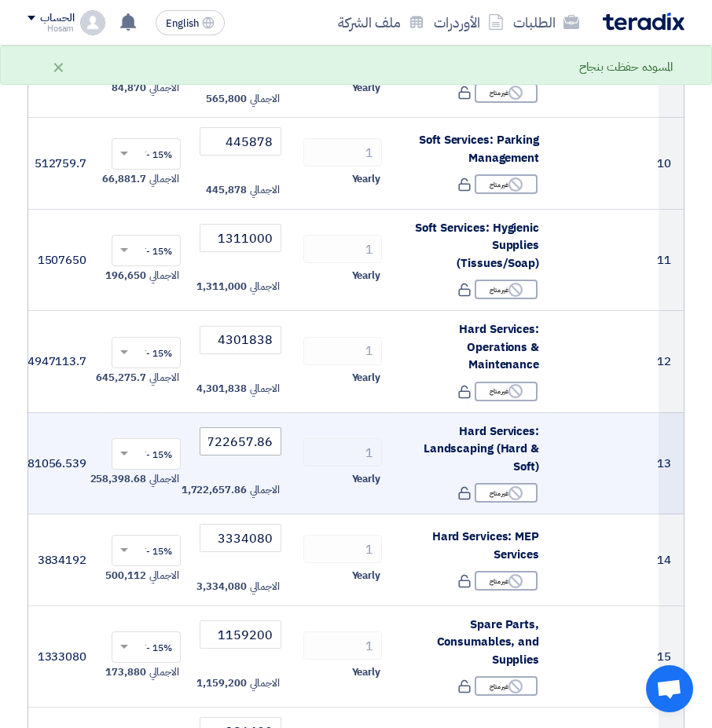  I want to click on span: 1,159,200, so click(221, 683).